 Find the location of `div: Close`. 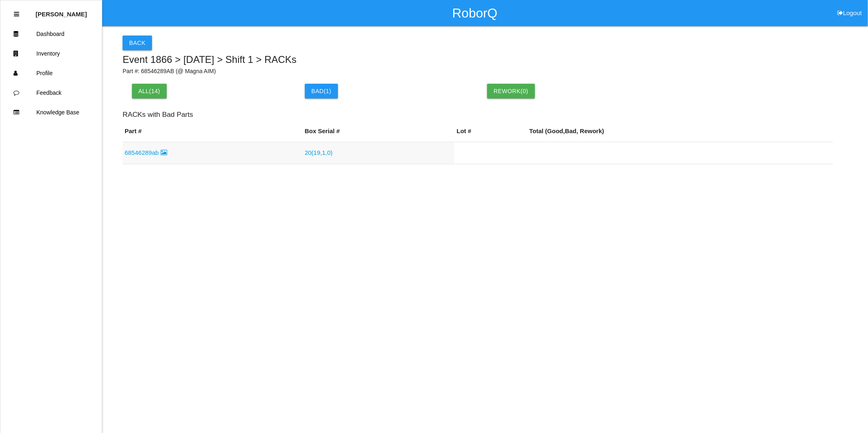

div: Close is located at coordinates (16, 14).